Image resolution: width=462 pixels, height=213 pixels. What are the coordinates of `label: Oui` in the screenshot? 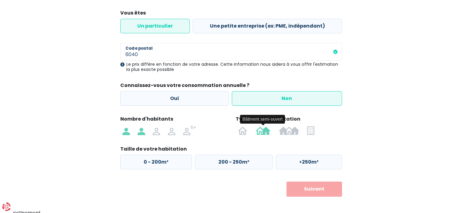 It's located at (175, 99).